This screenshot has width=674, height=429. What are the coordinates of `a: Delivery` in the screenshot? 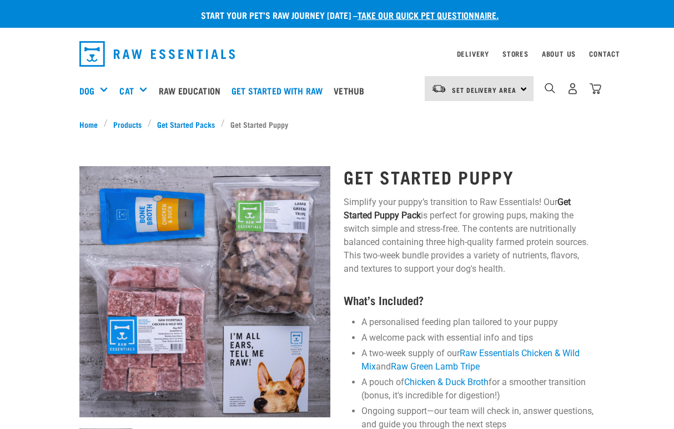 It's located at (473, 53).